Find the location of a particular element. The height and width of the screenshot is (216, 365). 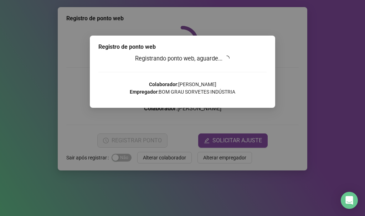

strong: Empregador is located at coordinates (144, 92).